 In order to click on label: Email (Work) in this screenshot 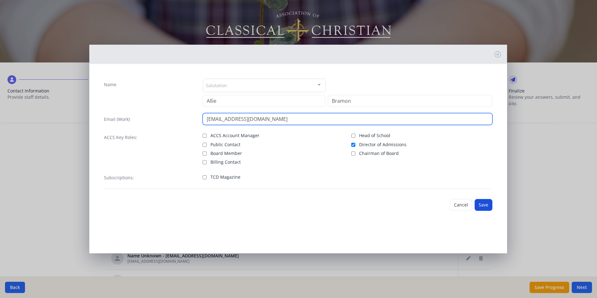, I will do `click(117, 119)`.